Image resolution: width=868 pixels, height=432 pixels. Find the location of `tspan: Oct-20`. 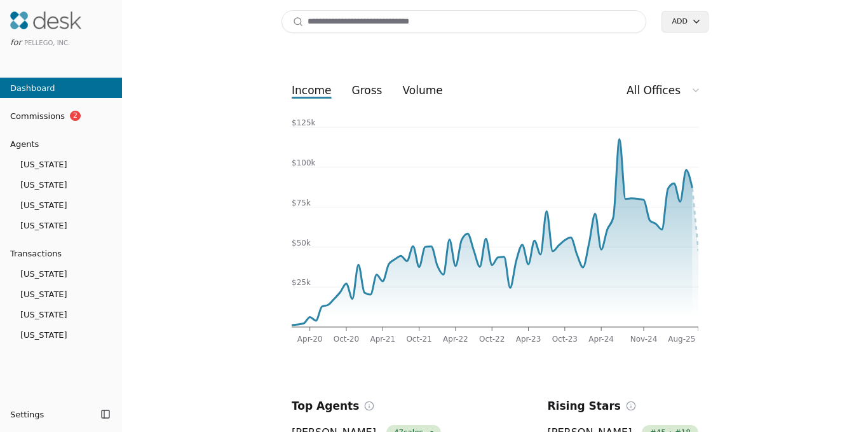

tspan: Oct-20 is located at coordinates (346, 339).